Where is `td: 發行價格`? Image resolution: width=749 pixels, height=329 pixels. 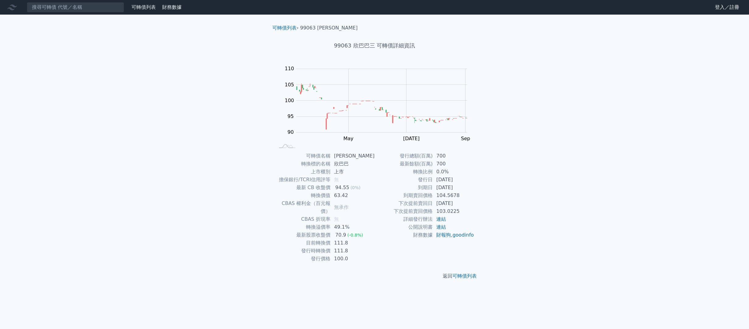 td: 發行價格 is located at coordinates (302, 259).